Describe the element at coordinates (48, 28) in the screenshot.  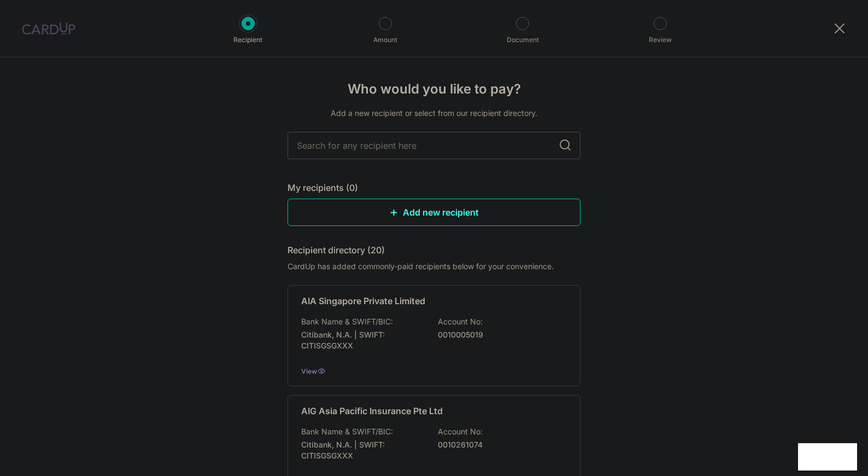
I see `img: CardUp` at that location.